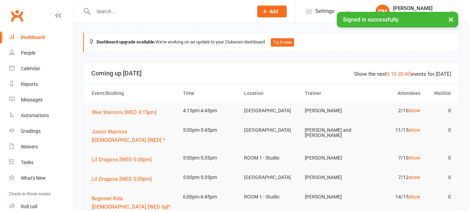  What do you see at coordinates (394, 93) in the screenshot?
I see `th: Attendees` at bounding box center [394, 93].